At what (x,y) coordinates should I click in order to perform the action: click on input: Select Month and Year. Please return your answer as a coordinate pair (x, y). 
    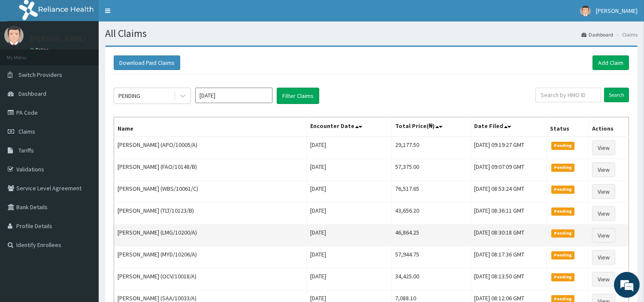
    Looking at the image, I should click on (234, 96).